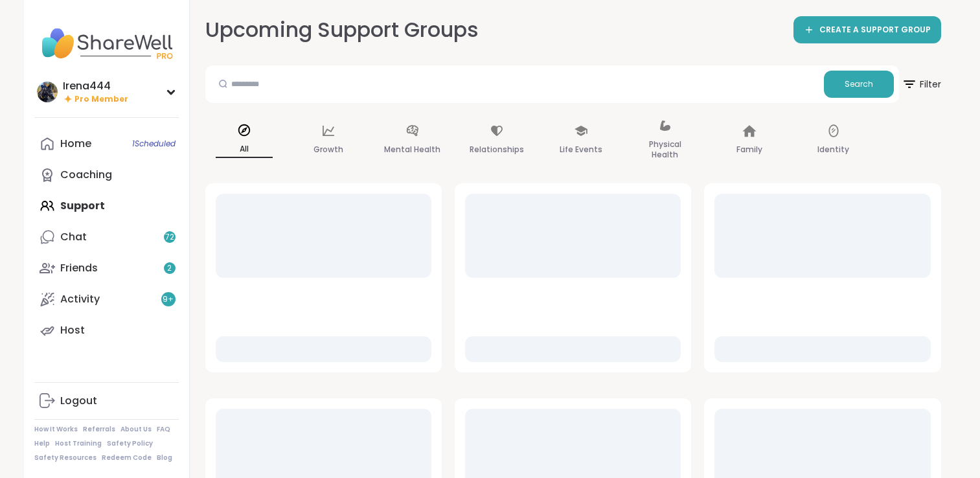  What do you see at coordinates (66, 457) in the screenshot?
I see `a: Safety Resources` at bounding box center [66, 457].